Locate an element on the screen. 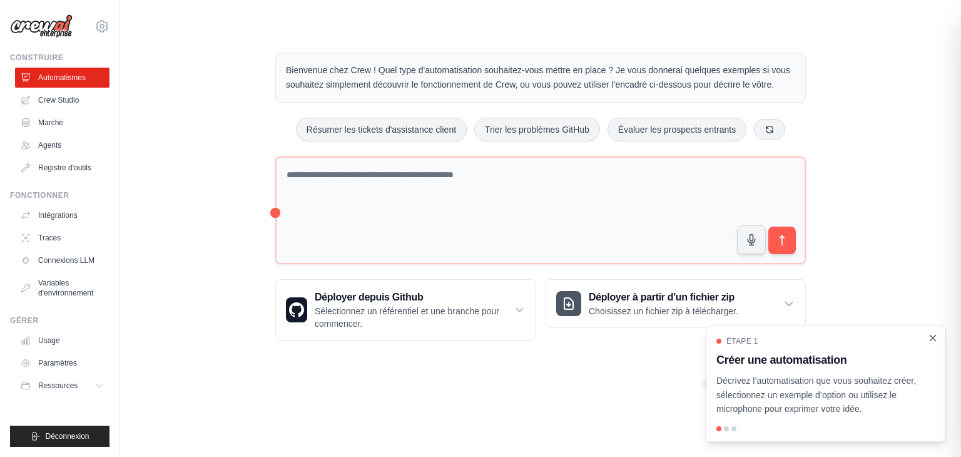 The width and height of the screenshot is (961, 457). a: Crew Studio is located at coordinates (62, 100).